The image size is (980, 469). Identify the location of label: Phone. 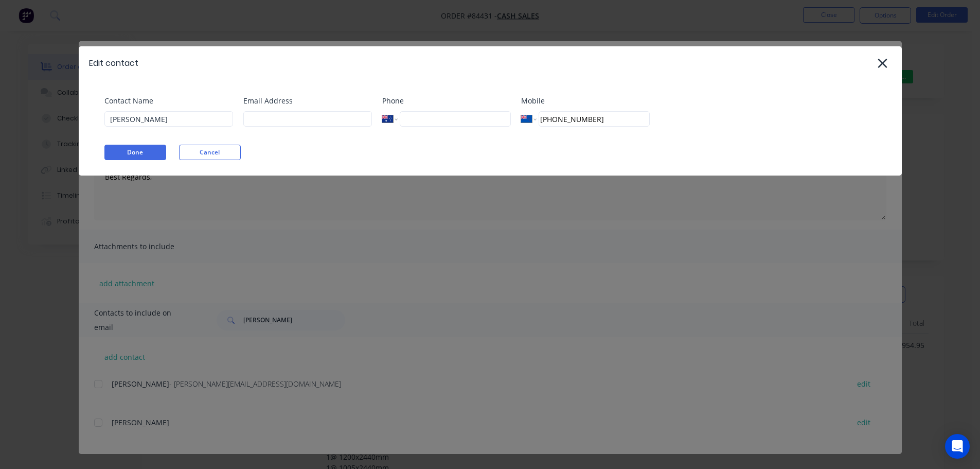
(447, 100).